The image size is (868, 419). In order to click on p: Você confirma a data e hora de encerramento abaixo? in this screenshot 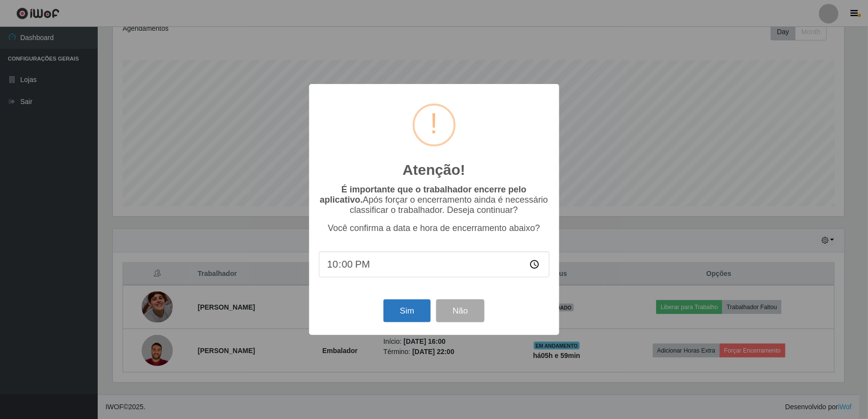, I will do `click(434, 228)`.